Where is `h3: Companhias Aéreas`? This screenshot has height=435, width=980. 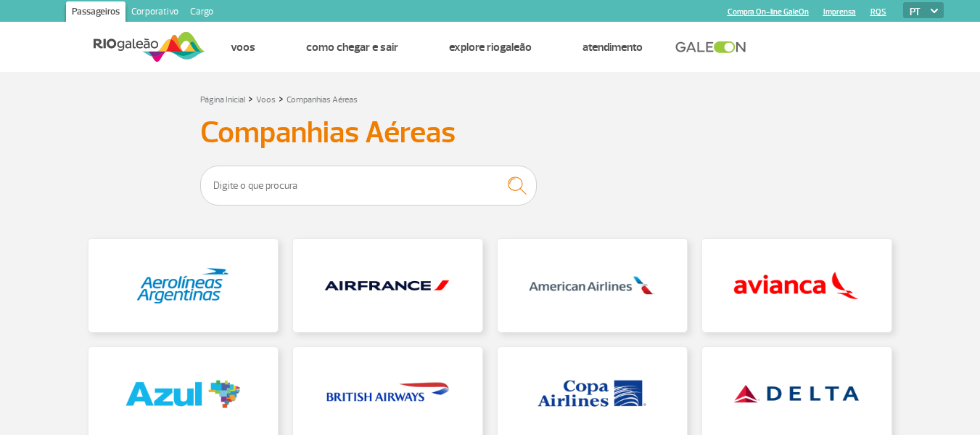 h3: Companhias Aéreas is located at coordinates (491, 133).